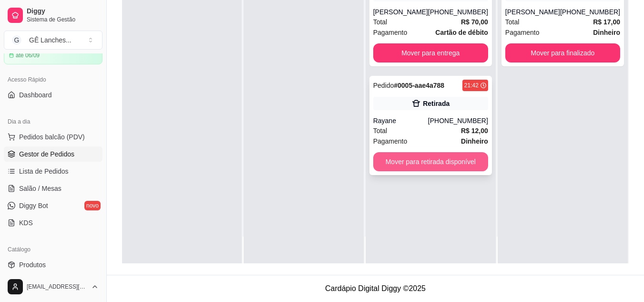 The image size is (644, 302). I want to click on div: Retirada, so click(436, 104).